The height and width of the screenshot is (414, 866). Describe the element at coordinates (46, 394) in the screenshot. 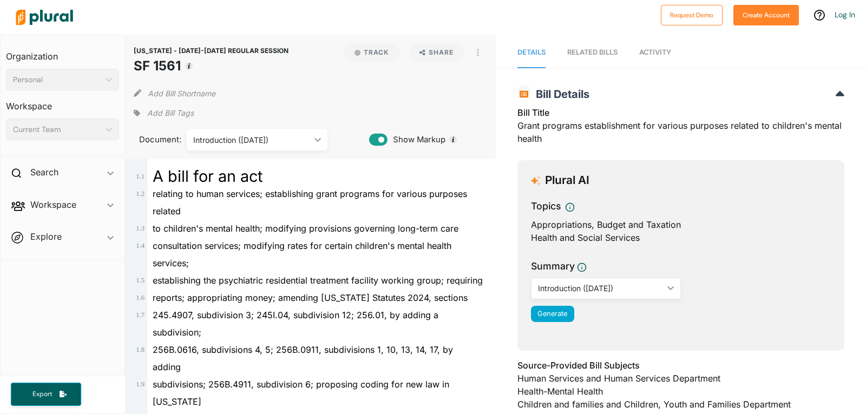

I see `button: Export` at that location.